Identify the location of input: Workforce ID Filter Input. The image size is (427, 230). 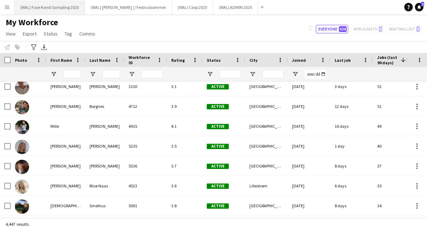
(152, 74).